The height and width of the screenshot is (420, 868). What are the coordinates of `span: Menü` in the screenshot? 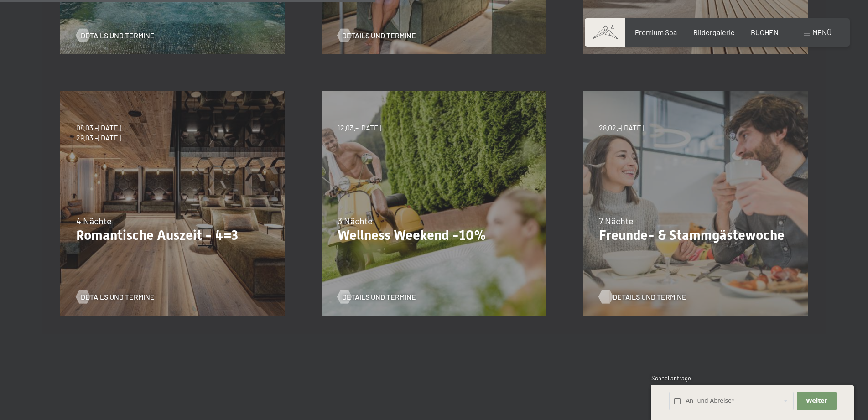 It's located at (822, 32).